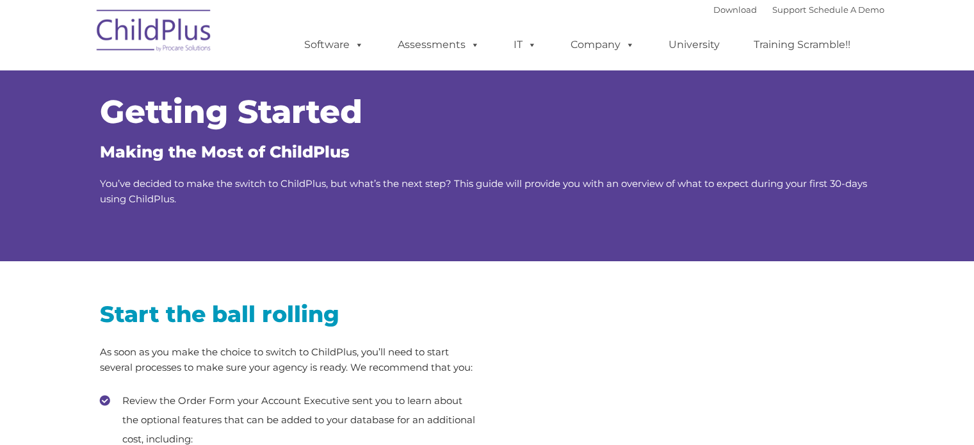  Describe the element at coordinates (154, 33) in the screenshot. I see `img: ChildPlus by Procare Solutions` at that location.